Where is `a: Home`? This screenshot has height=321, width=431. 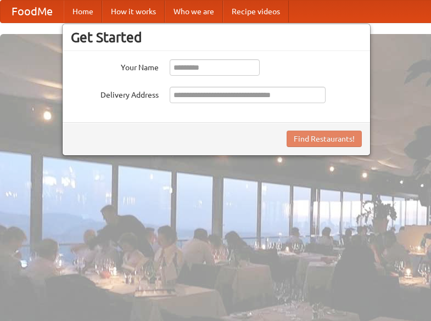 a: Home is located at coordinates (83, 12).